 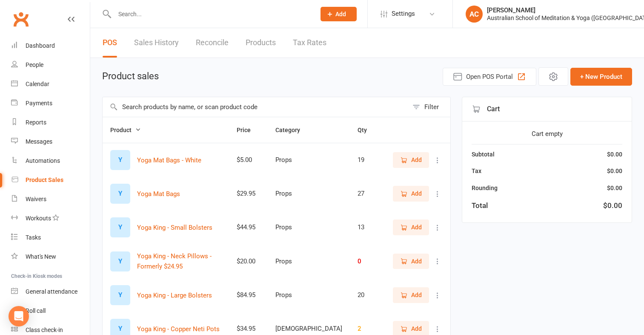 I want to click on a: Sales History, so click(x=156, y=43).